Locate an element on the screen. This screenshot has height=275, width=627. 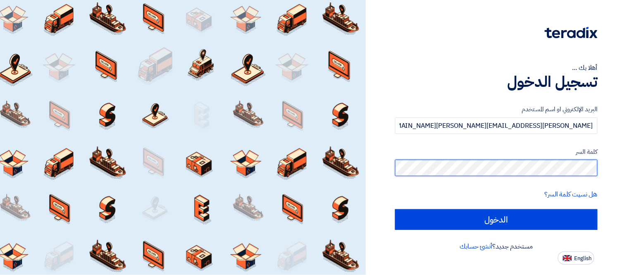
a: هل نسيت كلمة السر؟ is located at coordinates (571, 194).